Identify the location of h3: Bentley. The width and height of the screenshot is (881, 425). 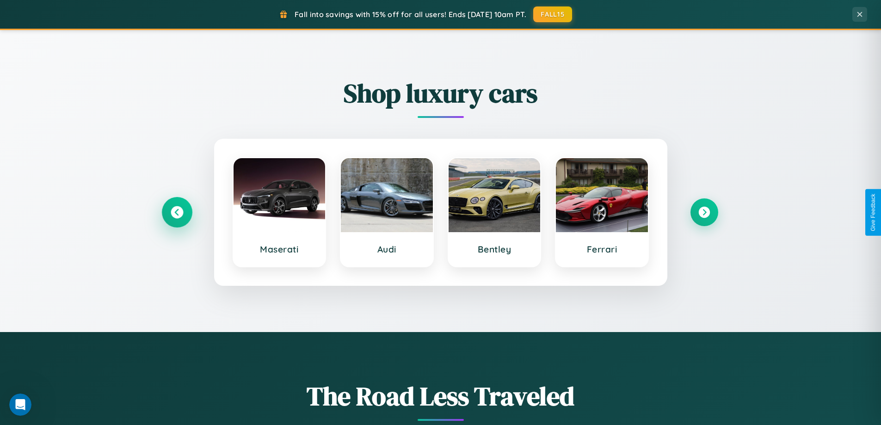
(494, 249).